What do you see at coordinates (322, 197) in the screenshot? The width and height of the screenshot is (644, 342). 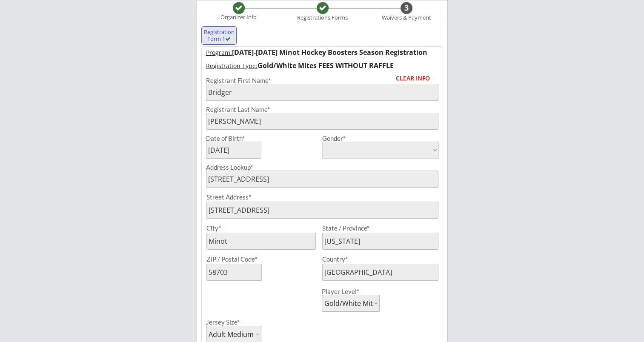 I see `div: Street Address` at bounding box center [322, 197].